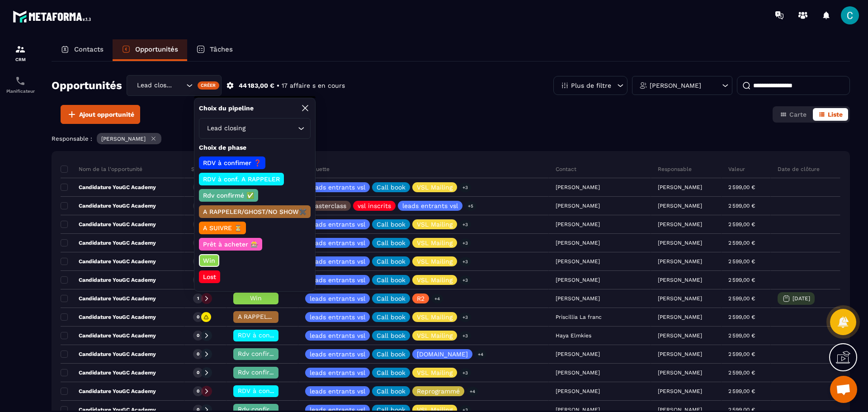 The height and width of the screenshot is (412, 868). Describe the element at coordinates (230, 244) in the screenshot. I see `p: Prêt à acheter 🎰` at that location.